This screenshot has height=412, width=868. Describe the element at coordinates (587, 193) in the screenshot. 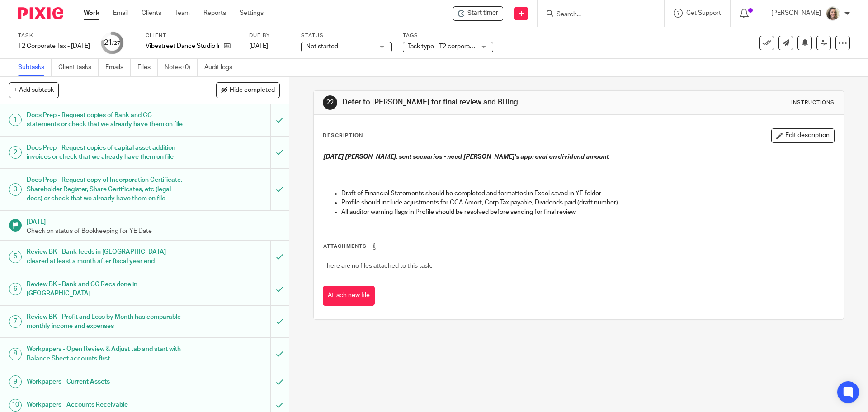

I see `p: Draft of Financial Statements should be completed and formatted in Excel saved in YE folder` at that location.